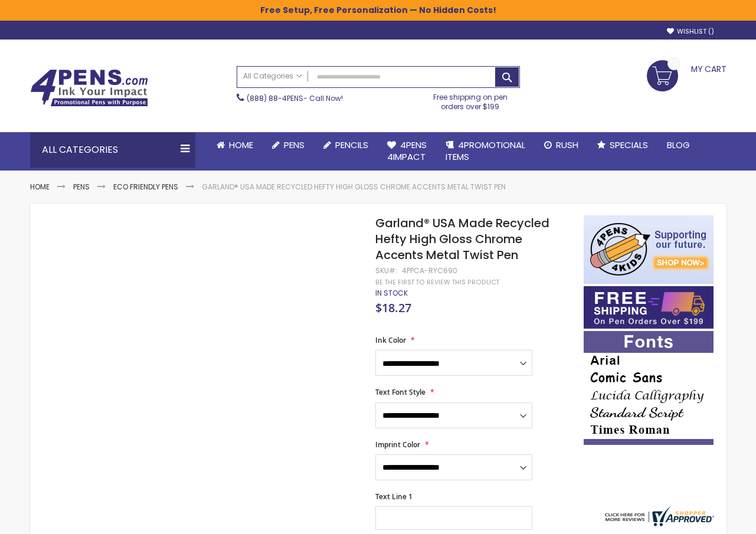 The width and height of the screenshot is (756, 534). I want to click on img: 4pens.com widget logo, so click(658, 516).